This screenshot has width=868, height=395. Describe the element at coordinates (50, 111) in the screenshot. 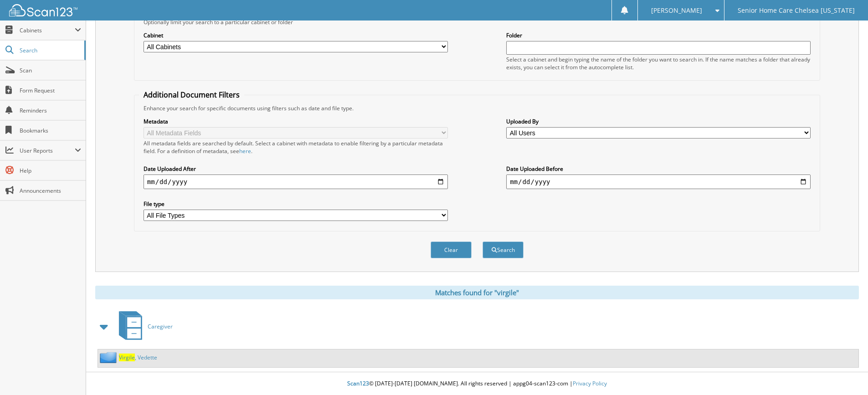

I see `span: Reminders` at that location.